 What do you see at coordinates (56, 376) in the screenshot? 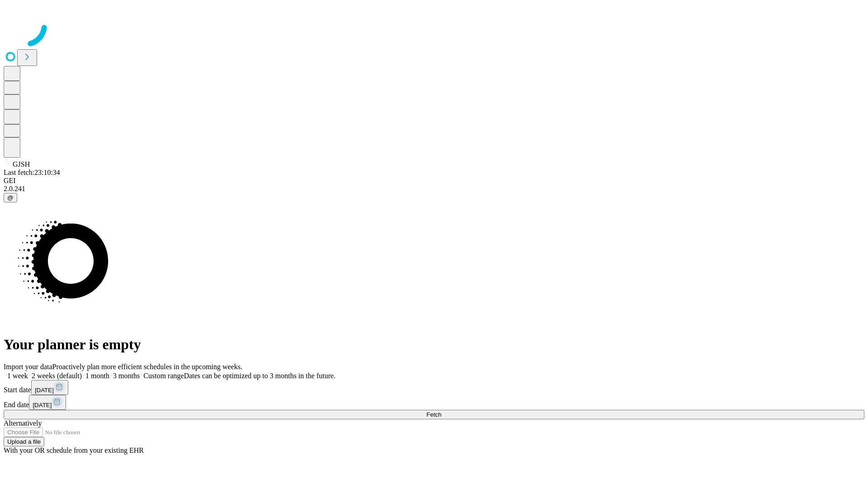
I see `span: 2 weeks (default)` at bounding box center [56, 376].